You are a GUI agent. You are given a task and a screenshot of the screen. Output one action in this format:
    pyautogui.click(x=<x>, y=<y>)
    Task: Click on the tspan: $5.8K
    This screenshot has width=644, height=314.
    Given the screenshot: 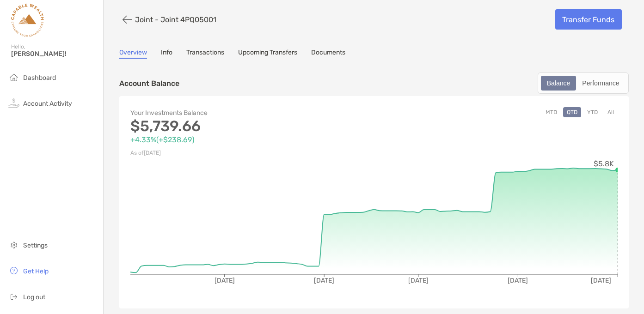 What is the action you would take?
    pyautogui.click(x=603, y=163)
    